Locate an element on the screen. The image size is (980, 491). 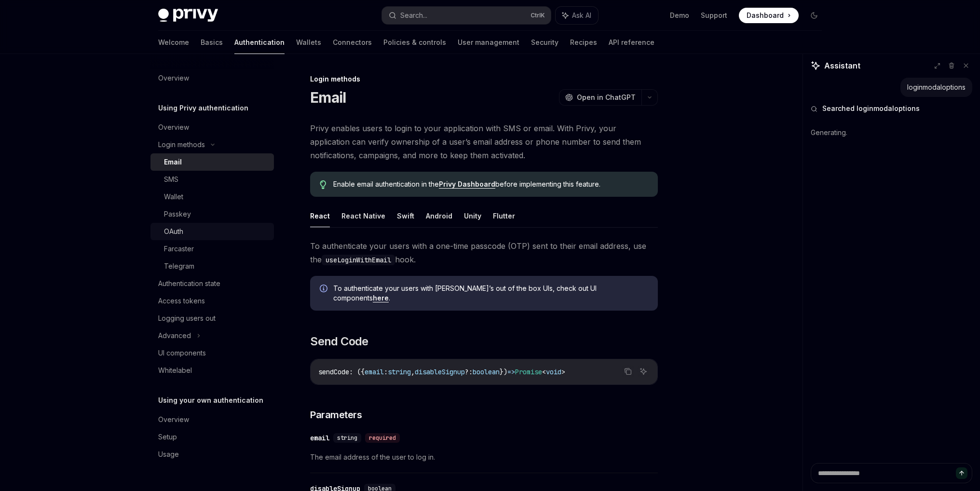
button: Toggle dark mode is located at coordinates (815, 15).